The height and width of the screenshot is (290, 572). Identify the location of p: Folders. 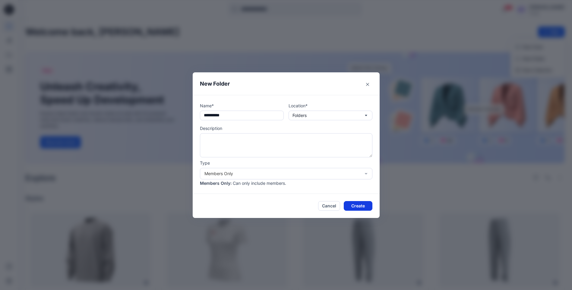
(300, 116).